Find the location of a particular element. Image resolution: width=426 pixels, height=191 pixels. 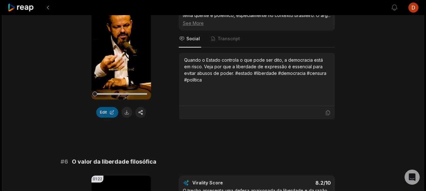

div: See More is located at coordinates (257, 23).